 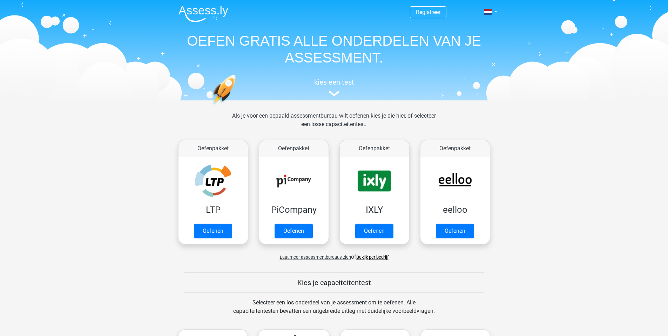 I want to click on a: Bekijk per bedrijf, so click(x=372, y=257).